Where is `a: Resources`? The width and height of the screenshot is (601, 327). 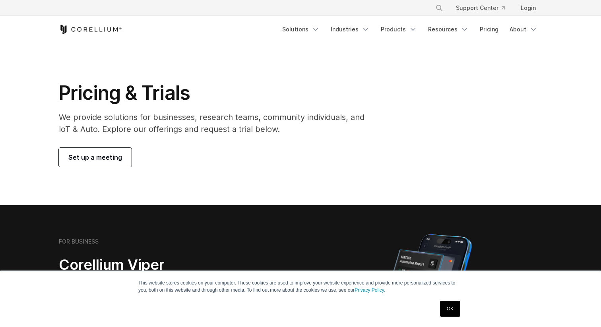
a: Resources is located at coordinates (448, 29).